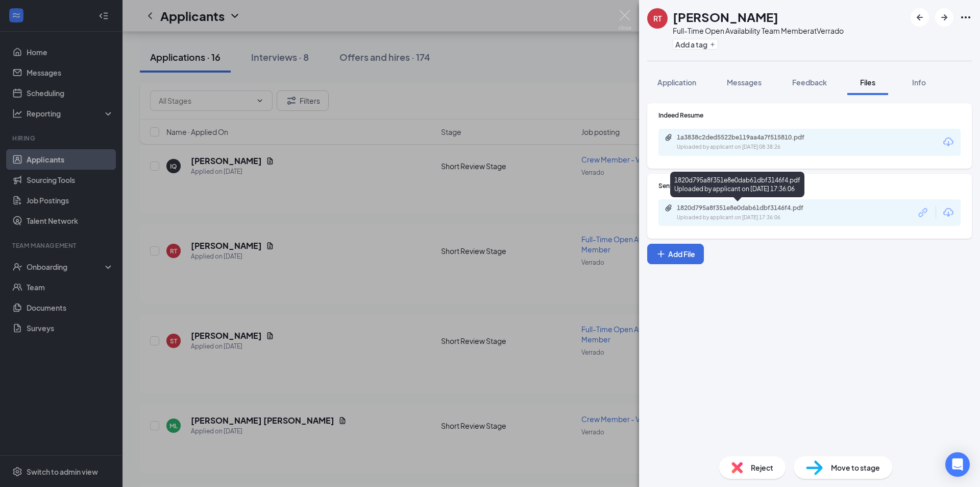 The width and height of the screenshot is (980, 487). What do you see at coordinates (758, 31) in the screenshot?
I see `div: Full-Time Open Availability Team Member at Verrado` at bounding box center [758, 31].